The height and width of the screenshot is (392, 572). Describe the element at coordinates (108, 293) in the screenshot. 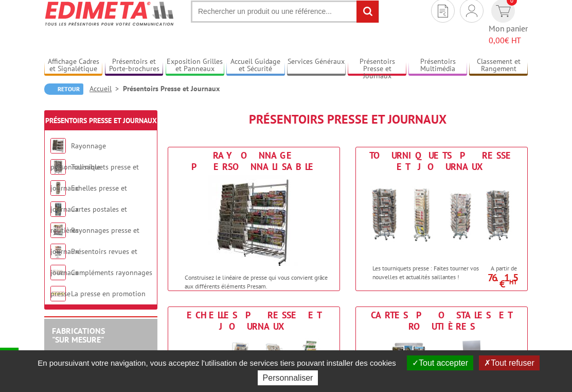

I see `a: La presse en promotion` at that location.